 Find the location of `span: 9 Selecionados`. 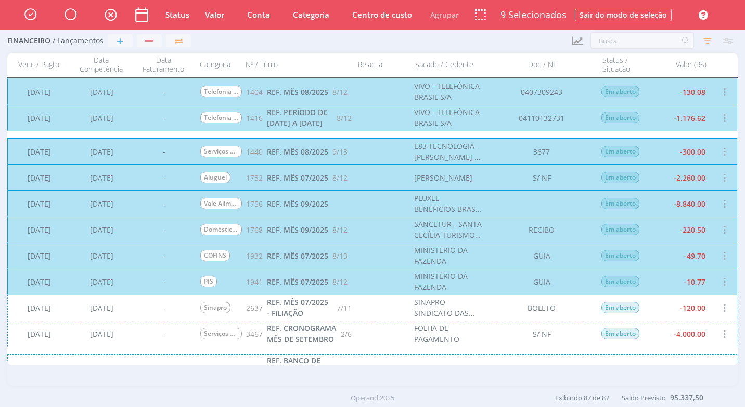

span: 9 Selecionados is located at coordinates (533, 15).